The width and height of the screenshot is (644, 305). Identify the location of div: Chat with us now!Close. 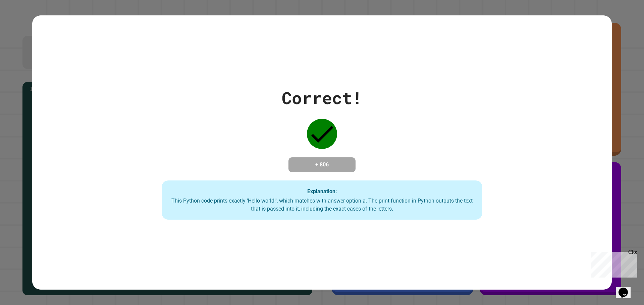
(25, 22).